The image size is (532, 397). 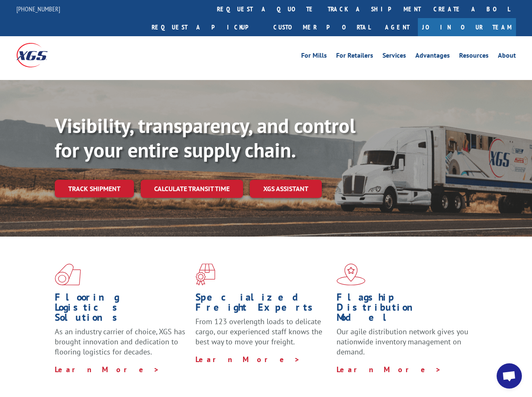 I want to click on a: About, so click(x=507, y=57).